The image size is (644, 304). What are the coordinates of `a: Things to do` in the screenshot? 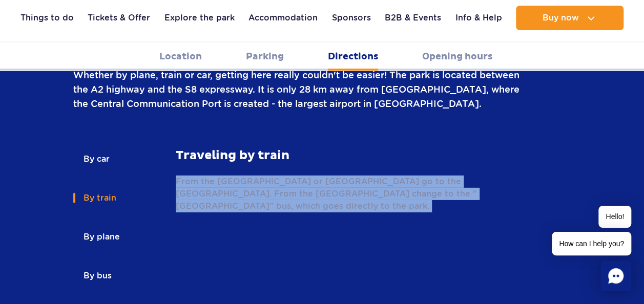 It's located at (47, 18).